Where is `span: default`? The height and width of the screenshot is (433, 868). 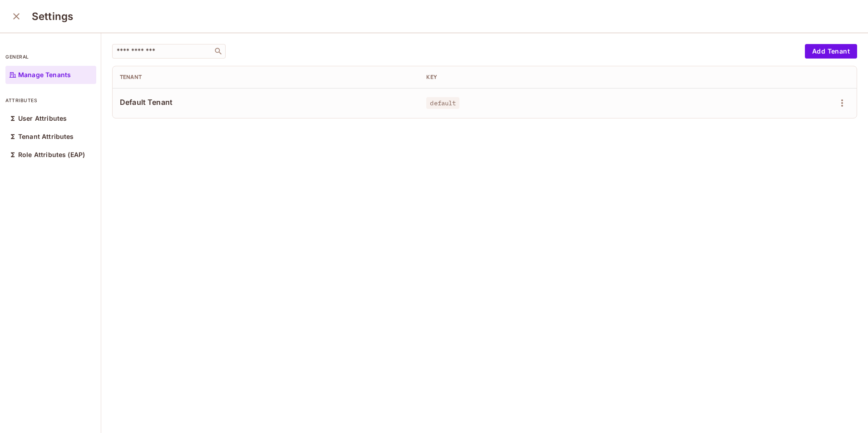
span: default is located at coordinates (443, 103).